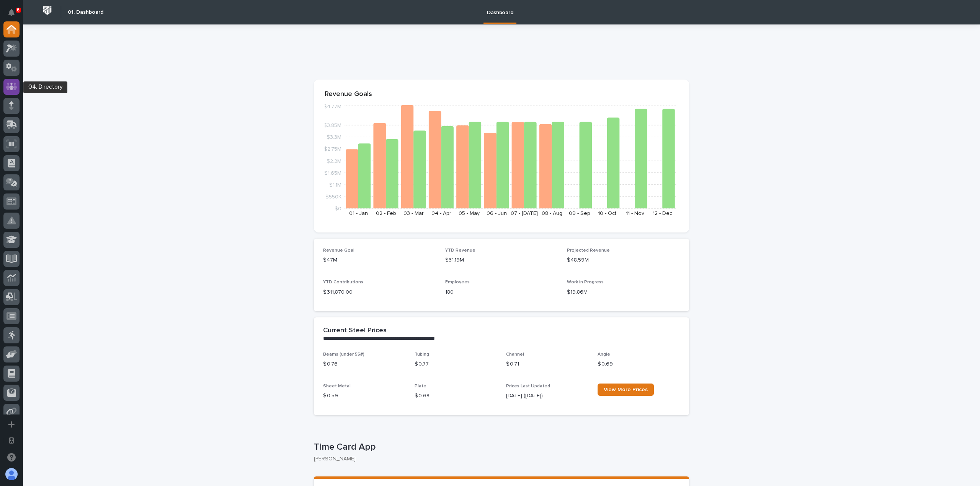 Image resolution: width=980 pixels, height=486 pixels. Describe the element at coordinates (607, 213) in the screenshot. I see `text: 10 - Oct` at that location.